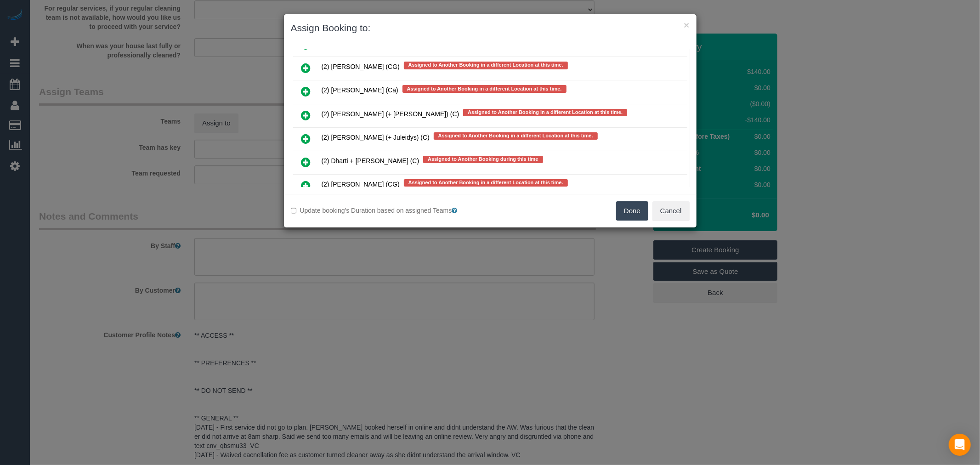 The image size is (980, 465). What do you see at coordinates (387, 211) in the screenshot?
I see `label: Update booking's Duration based on assigned Teams` at bounding box center [387, 211].